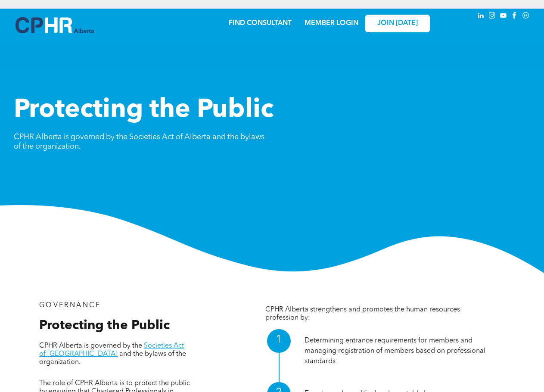  I want to click on p: Determining entrance requirements for members and managing registration of members based on profe..., so click(404, 351).